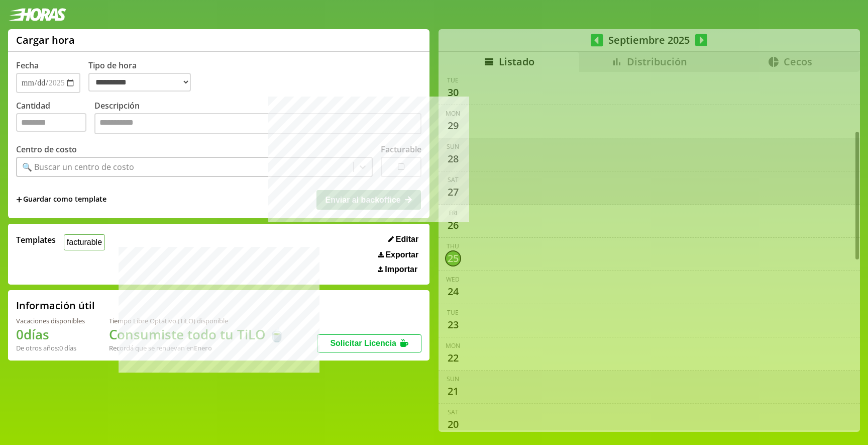  I want to click on button: Solicitar Licencia, so click(369, 344).